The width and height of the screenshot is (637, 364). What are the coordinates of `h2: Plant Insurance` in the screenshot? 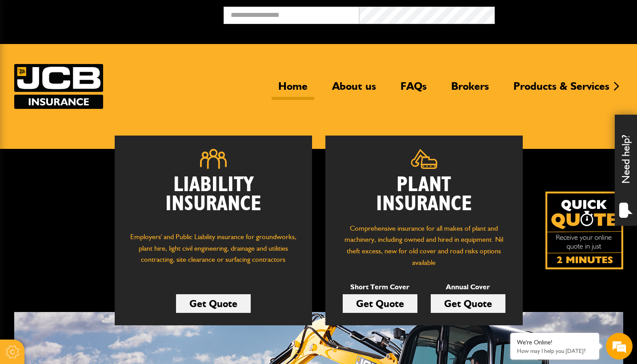 It's located at (424, 194).